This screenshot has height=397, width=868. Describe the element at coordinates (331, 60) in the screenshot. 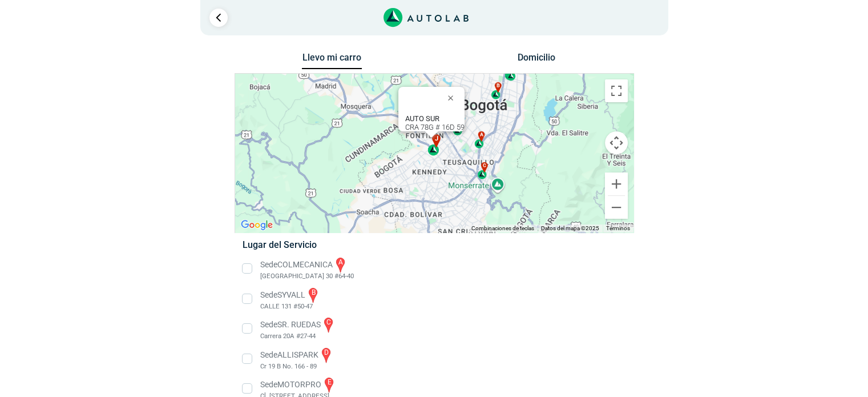

I see `button: Llevo mi carro` at that location.